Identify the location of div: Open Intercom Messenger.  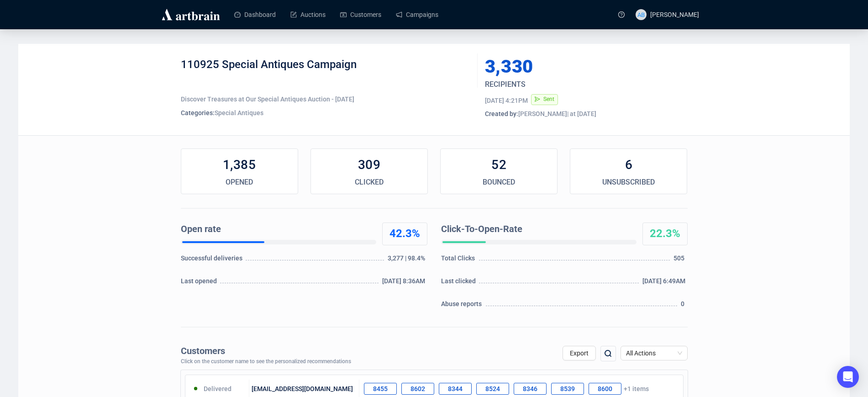
(848, 377).